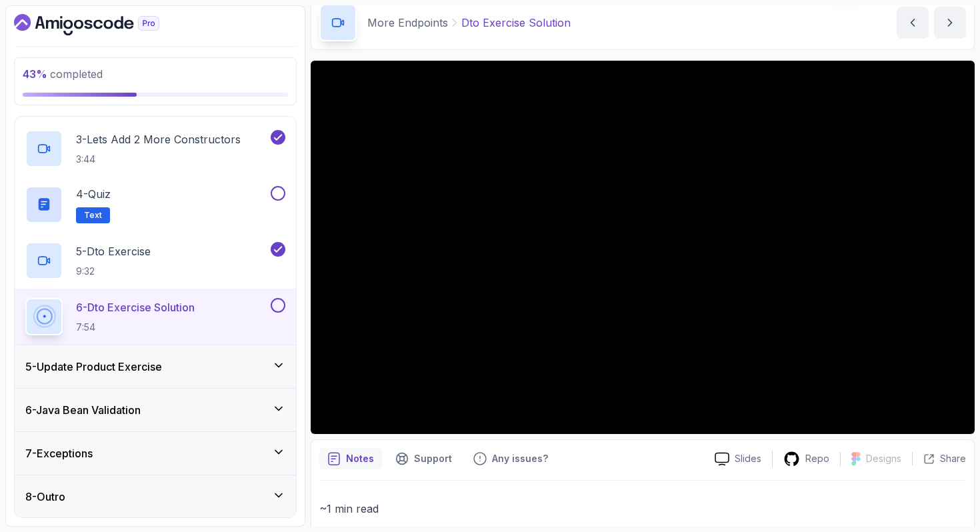 The height and width of the screenshot is (532, 980). Describe the element at coordinates (155, 497) in the screenshot. I see `button: 8-Outro` at that location.